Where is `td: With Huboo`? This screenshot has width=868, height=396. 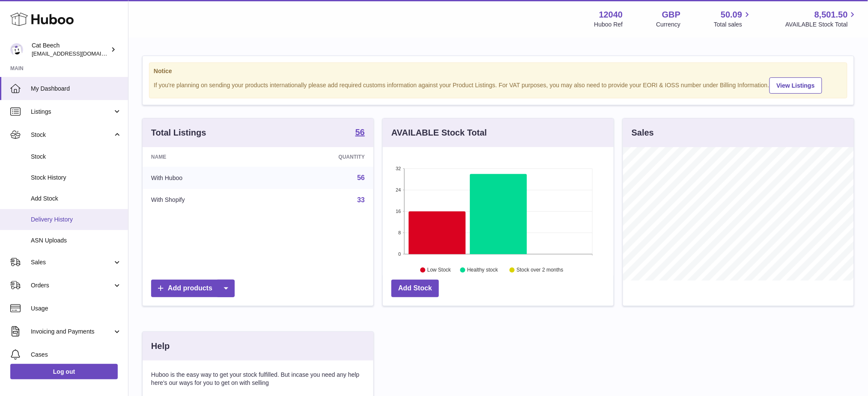 td: With Huboo is located at coordinates (204, 178).